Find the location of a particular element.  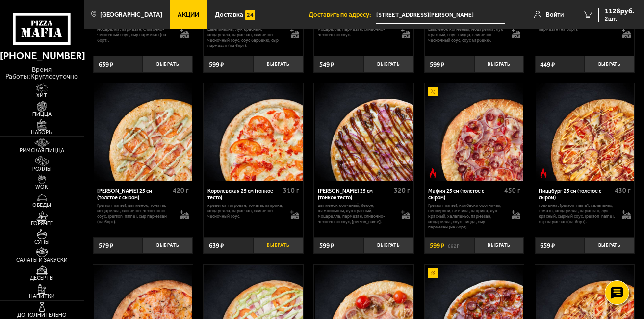

a: АкционныйОстрое блюдоМафия 25 см (толстое с сыром) is located at coordinates (474, 132).